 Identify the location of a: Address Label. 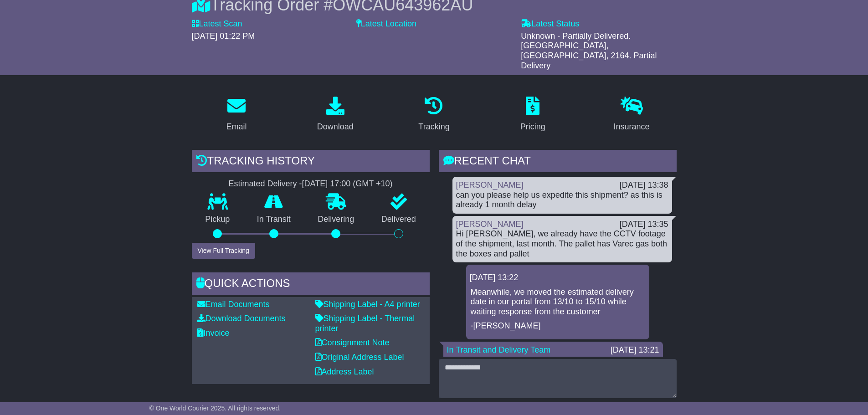
(344, 372).